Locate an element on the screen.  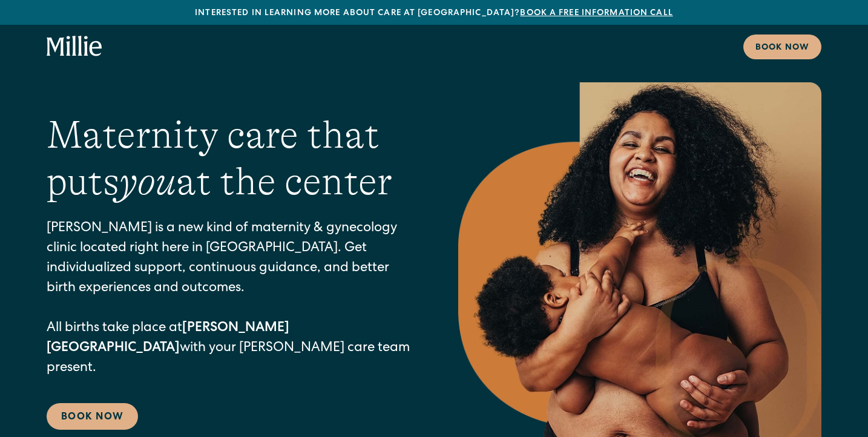
a: home is located at coordinates (75, 47).